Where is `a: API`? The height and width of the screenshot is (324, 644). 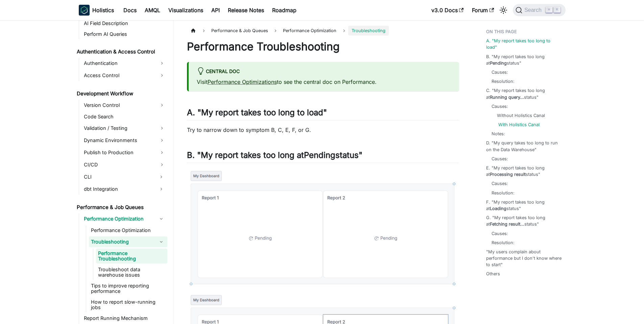
a: API is located at coordinates (216, 10).